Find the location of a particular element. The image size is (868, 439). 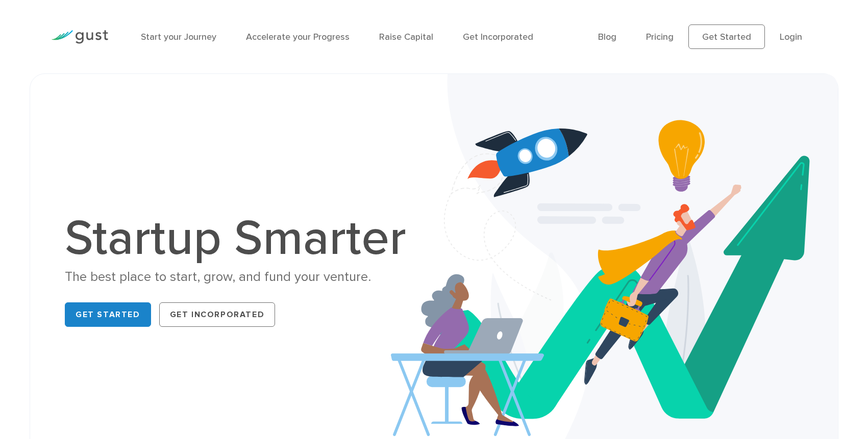

a: Start your Journey is located at coordinates (178, 37).